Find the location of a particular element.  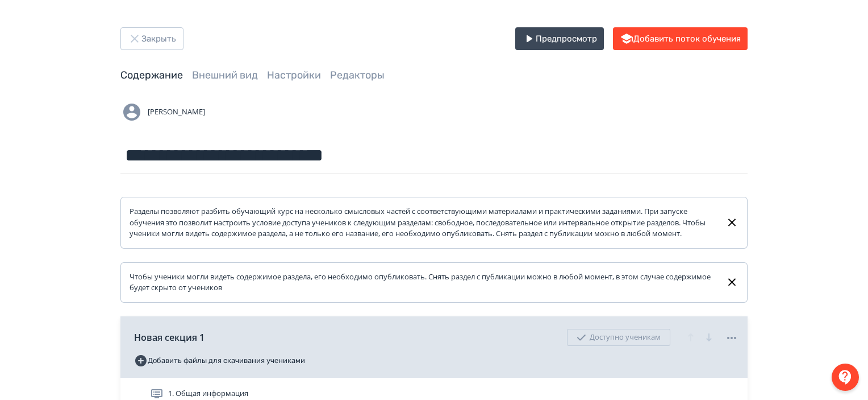

a: Редакторы is located at coordinates (358, 75).